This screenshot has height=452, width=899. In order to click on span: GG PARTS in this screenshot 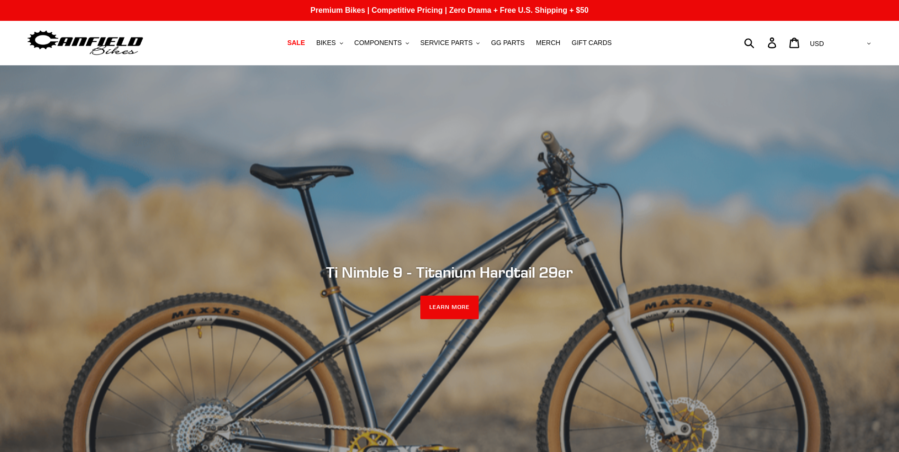, I will do `click(507, 43)`.